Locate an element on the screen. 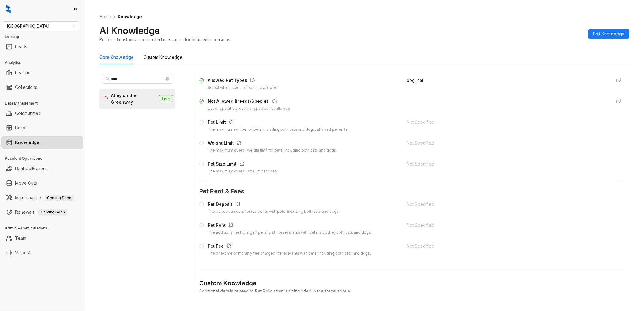 This screenshot has height=311, width=644. div: The maximum overall weight limit for pets, including both cats and dogs is located at coordinates (272, 150).